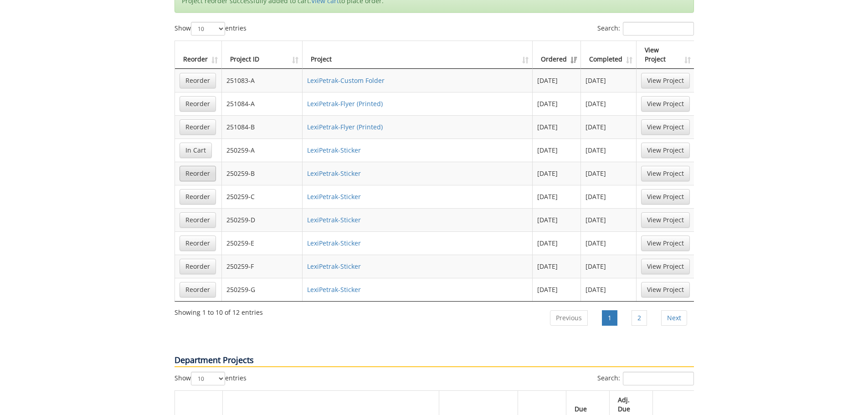 Image resolution: width=868 pixels, height=415 pixels. I want to click on th: Project ID: activate to sort column ascending, so click(262, 55).